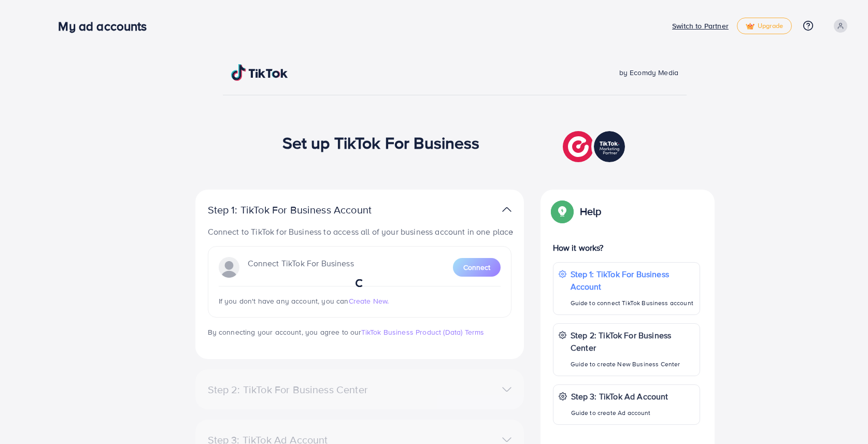 The height and width of the screenshot is (444, 868). I want to click on p: Switch to Partner, so click(700, 26).